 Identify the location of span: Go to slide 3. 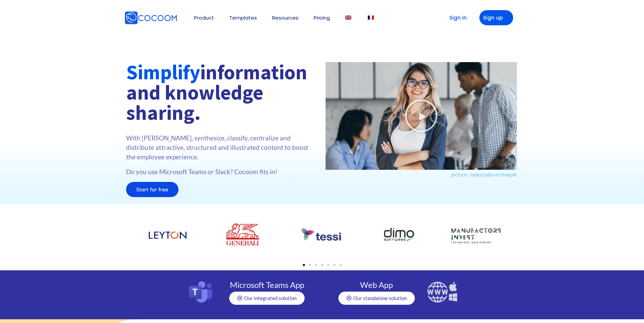
(316, 265).